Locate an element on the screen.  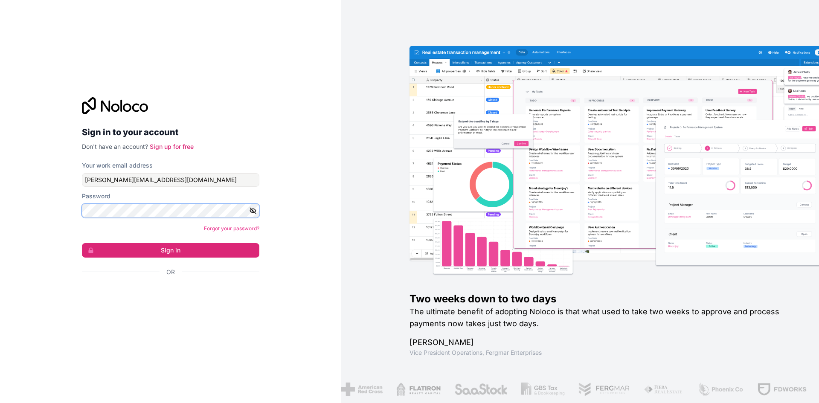
label: Your work email address is located at coordinates (117, 165).